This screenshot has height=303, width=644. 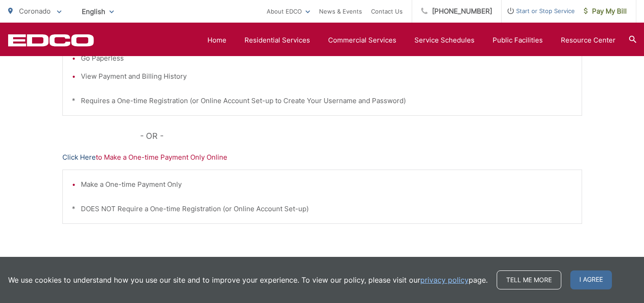 I want to click on li: Make a One-time Payment Only, so click(x=327, y=185).